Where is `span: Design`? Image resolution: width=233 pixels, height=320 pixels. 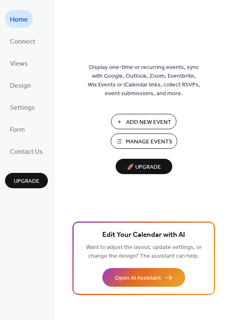
span: Design is located at coordinates (20, 86).